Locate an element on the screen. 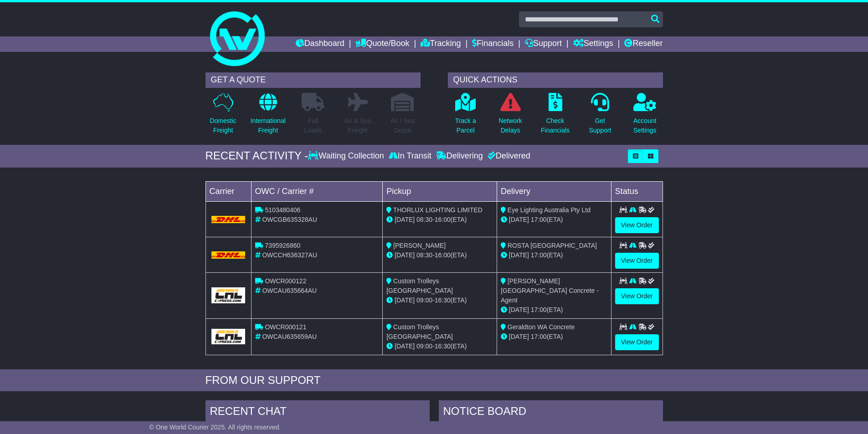 Image resolution: width=868 pixels, height=434 pixels. a: CheckFinancials is located at coordinates (555, 116).